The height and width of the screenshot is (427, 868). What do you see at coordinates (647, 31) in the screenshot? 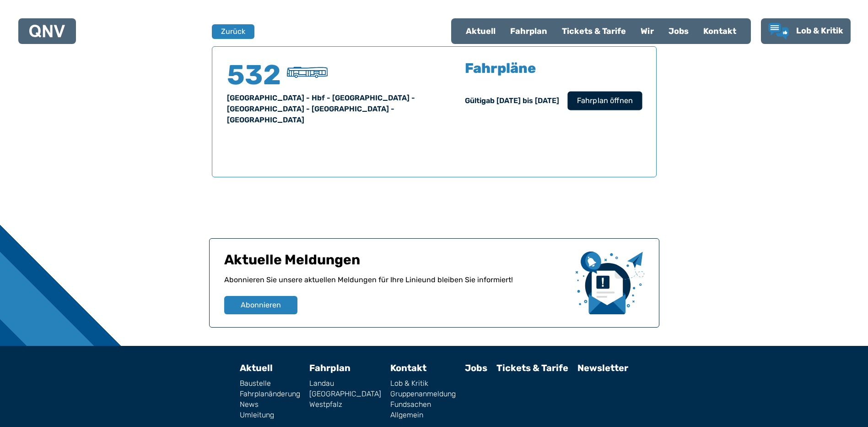
I see `a: Wir` at bounding box center [647, 31].